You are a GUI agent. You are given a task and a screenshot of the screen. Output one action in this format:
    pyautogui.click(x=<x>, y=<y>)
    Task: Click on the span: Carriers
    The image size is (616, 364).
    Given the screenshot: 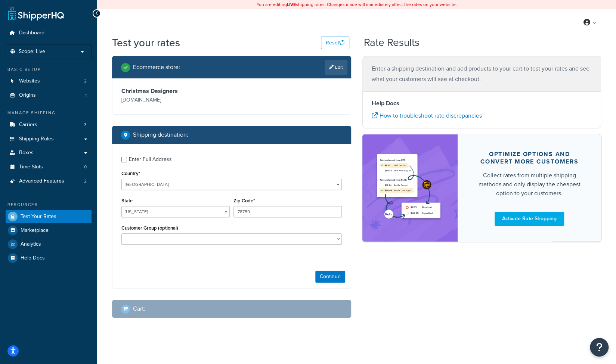 What is the action you would take?
    pyautogui.click(x=28, y=125)
    